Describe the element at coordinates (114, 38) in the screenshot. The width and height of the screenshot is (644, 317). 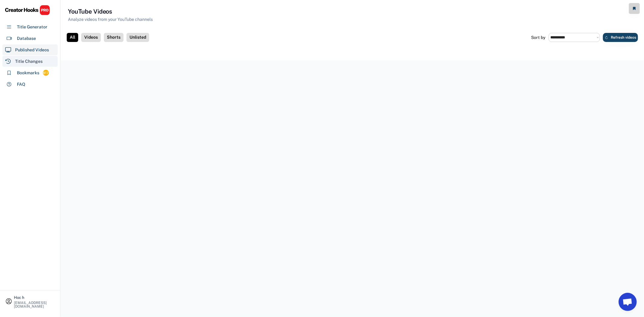
I see `div: Shorts` at that location.